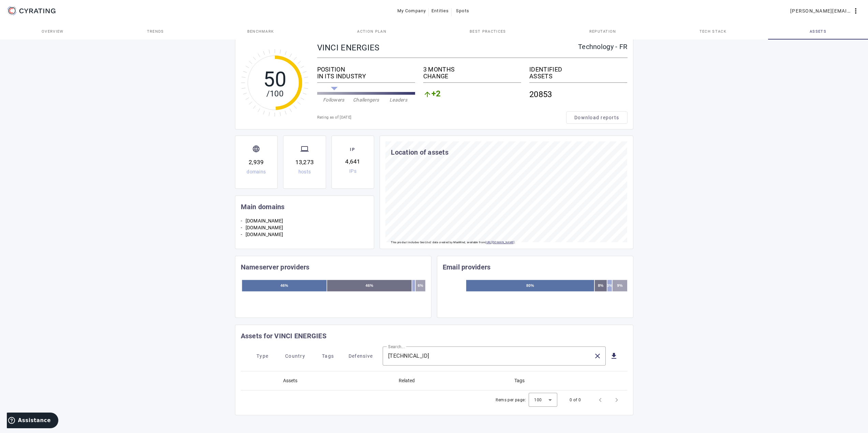 Image resolution: width=868 pixels, height=433 pixels. I want to click on p: This product includes GeoLite2 data created by MaxMind, available from ., so click(453, 242).